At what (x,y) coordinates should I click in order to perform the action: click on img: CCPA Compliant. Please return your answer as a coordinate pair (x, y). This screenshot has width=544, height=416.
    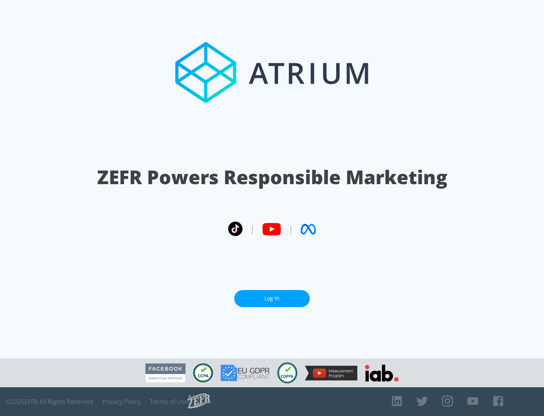
    Looking at the image, I should click on (203, 372).